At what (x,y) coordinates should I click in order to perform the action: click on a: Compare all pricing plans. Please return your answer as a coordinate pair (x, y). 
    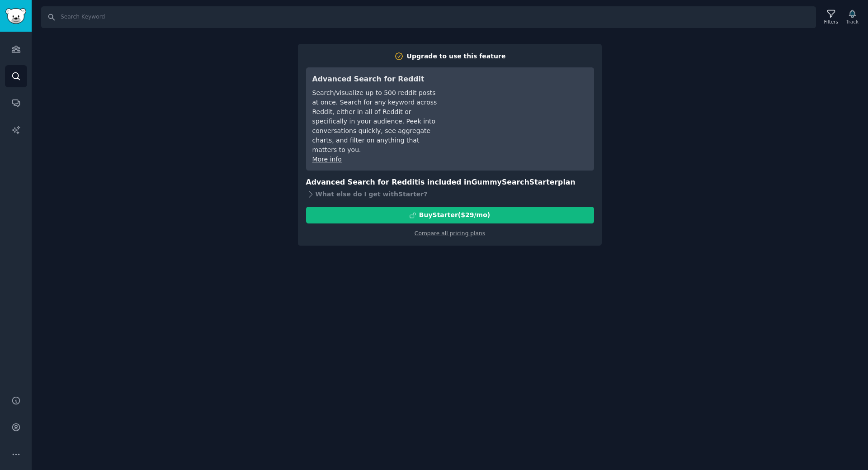
    Looking at the image, I should click on (449, 233).